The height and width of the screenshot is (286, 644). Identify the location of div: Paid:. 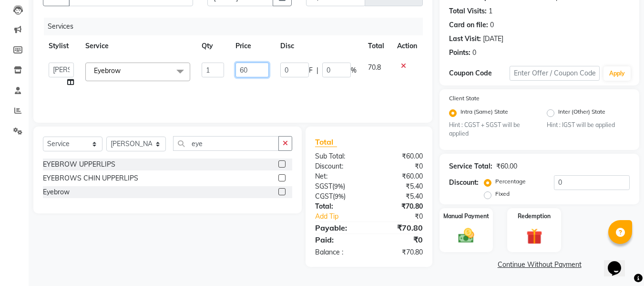
(338, 240).